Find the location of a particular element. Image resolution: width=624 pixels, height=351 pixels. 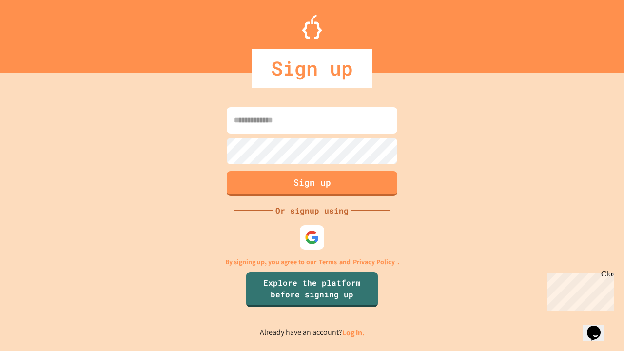

a: Privacy Policy is located at coordinates (374, 262).